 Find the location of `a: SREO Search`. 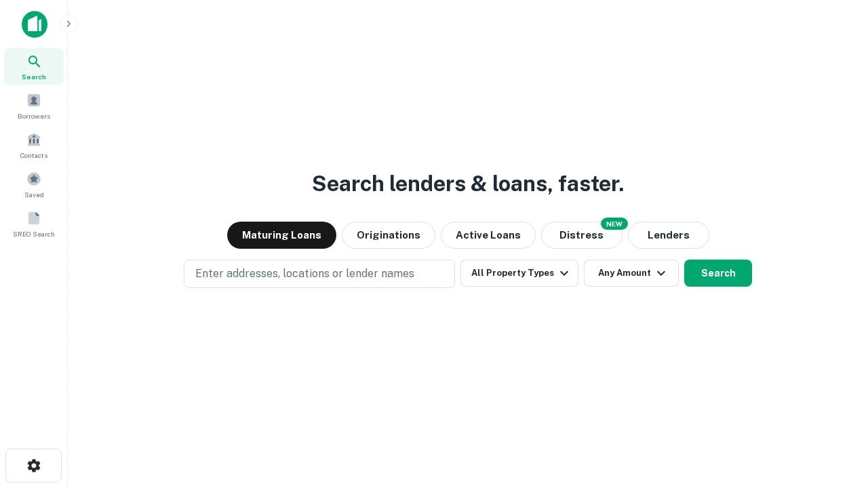

a: SREO Search is located at coordinates (34, 224).